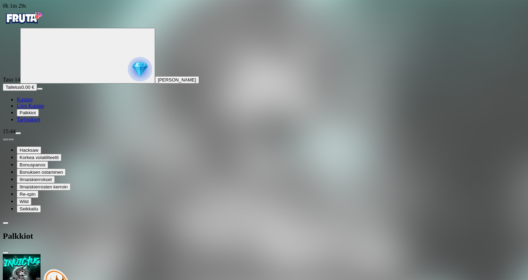 The height and width of the screenshot is (280, 528). Describe the element at coordinates (24, 99) in the screenshot. I see `a: diamond iconKasino` at that location.